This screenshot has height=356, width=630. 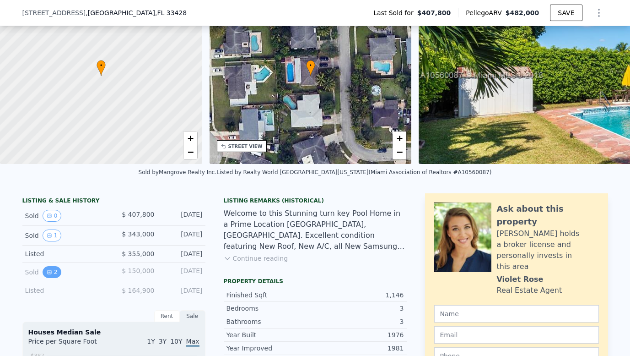 I want to click on div: Violet Rose, so click(x=520, y=279).